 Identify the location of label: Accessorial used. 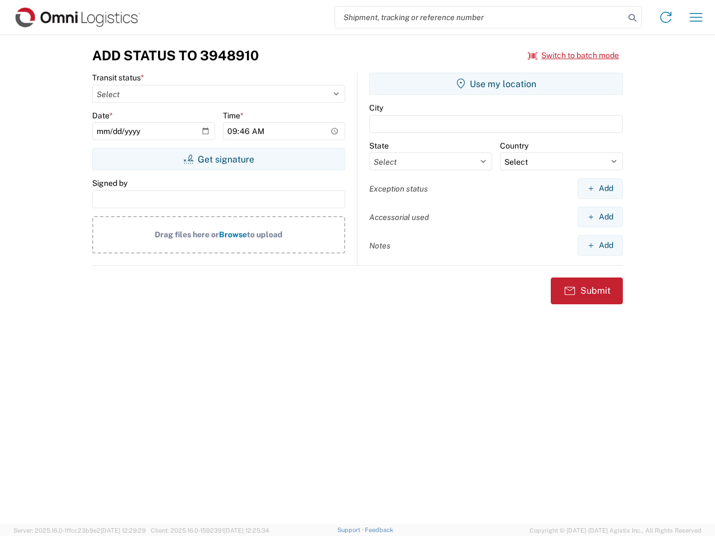
(399, 217).